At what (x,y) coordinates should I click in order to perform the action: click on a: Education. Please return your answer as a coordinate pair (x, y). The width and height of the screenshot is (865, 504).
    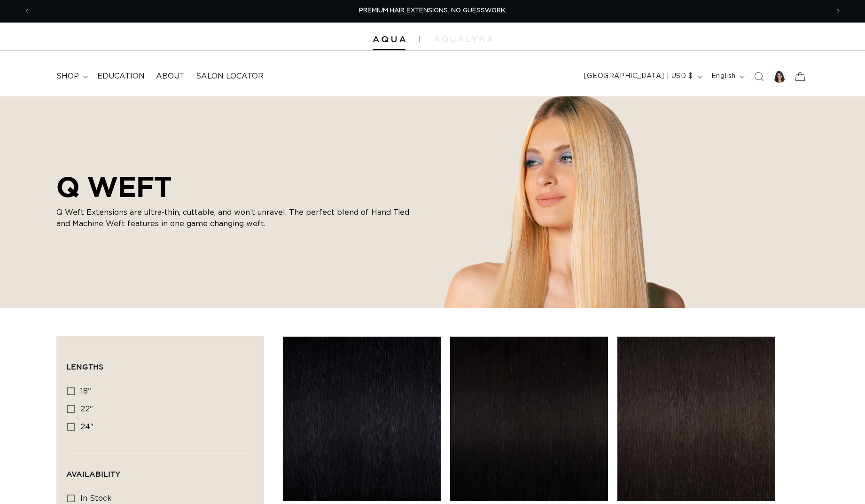
    Looking at the image, I should click on (121, 76).